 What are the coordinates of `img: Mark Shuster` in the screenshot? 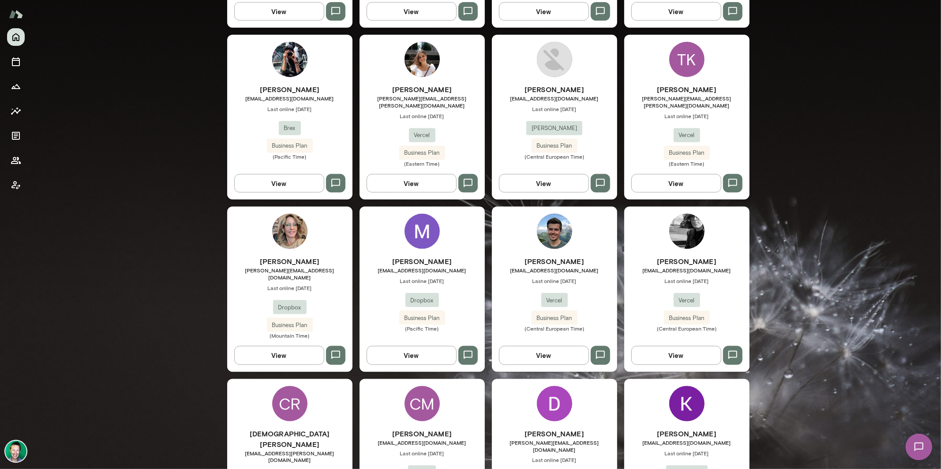 It's located at (422, 232).